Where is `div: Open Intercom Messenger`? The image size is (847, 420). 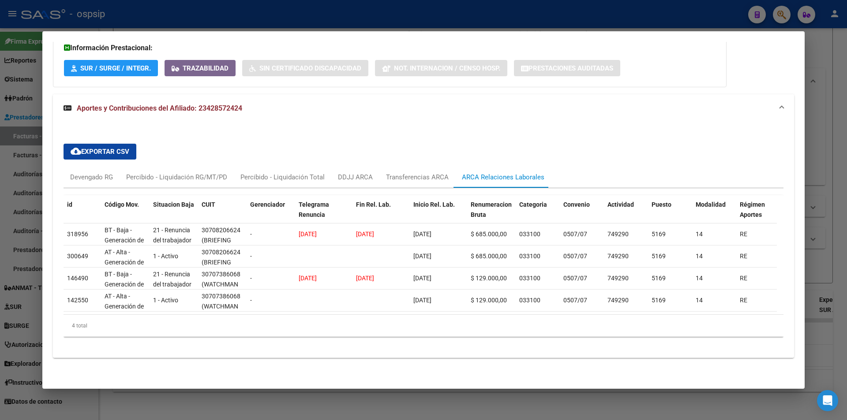 div: Open Intercom Messenger is located at coordinates (827, 401).